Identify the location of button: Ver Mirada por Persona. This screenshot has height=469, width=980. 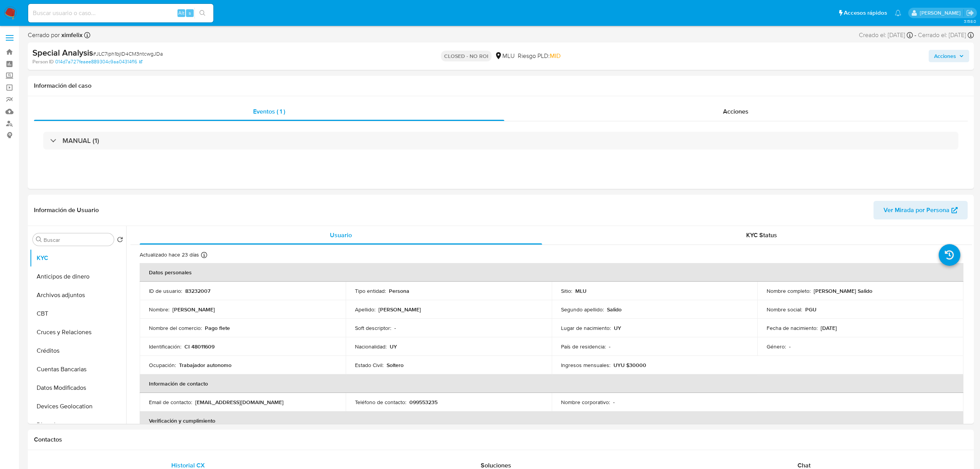
(920, 210).